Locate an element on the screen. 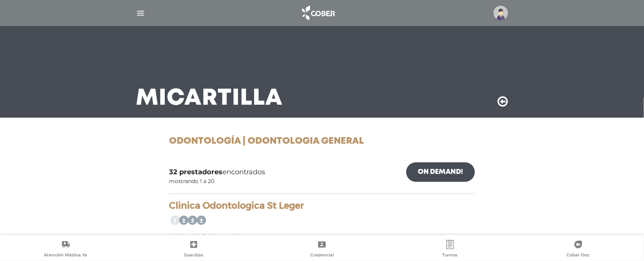 This screenshot has height=261, width=644. img: Cober_menu-lines-white.svg is located at coordinates (140, 13).